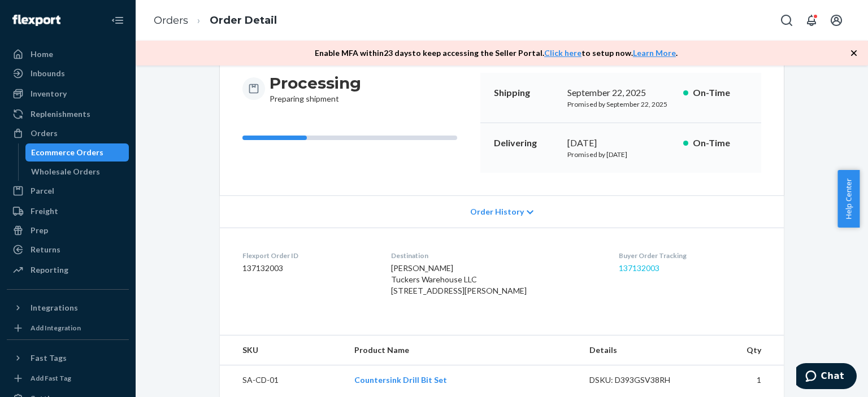 This screenshot has width=868, height=397. Describe the element at coordinates (66, 172) in the screenshot. I see `div: Wholesale Orders` at that location.